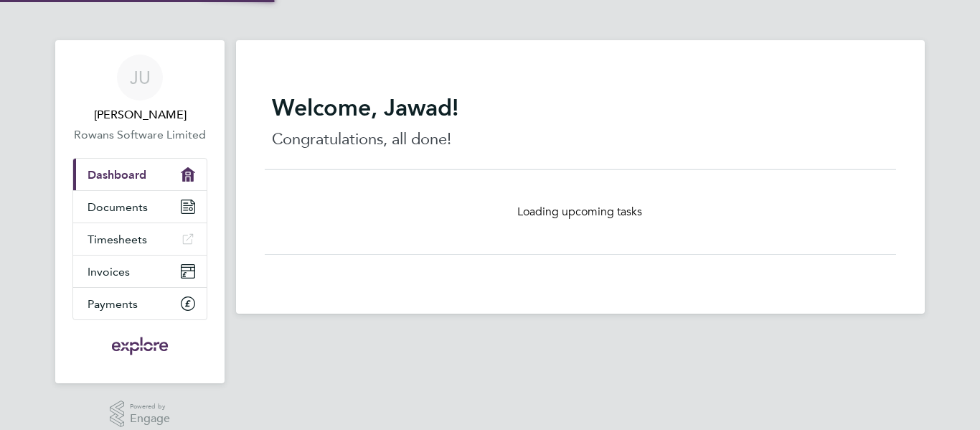  What do you see at coordinates (140, 346) in the screenshot?
I see `a: Go to home page` at bounding box center [140, 346].